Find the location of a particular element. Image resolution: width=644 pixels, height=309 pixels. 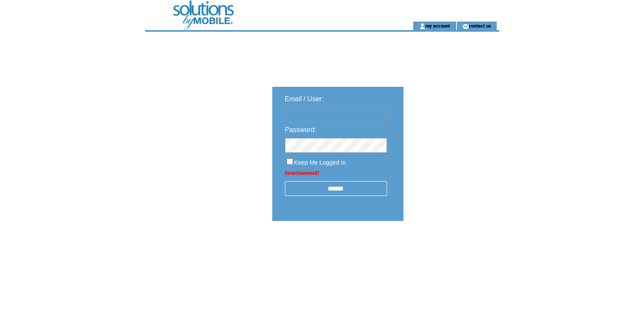

img: contact_us_icon.gif;jsessionid=60D2BDFA2EC11D859330CA5DFE680E2E is located at coordinates (466, 26).